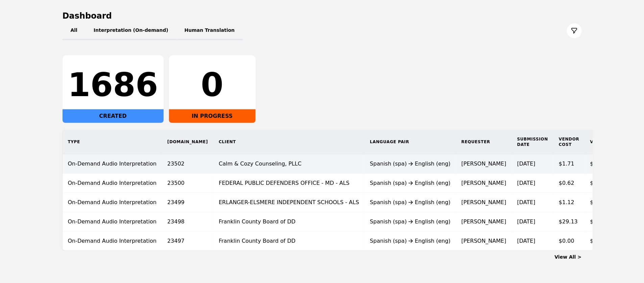  Describe the element at coordinates (187, 183) in the screenshot. I see `td: 23500` at that location.